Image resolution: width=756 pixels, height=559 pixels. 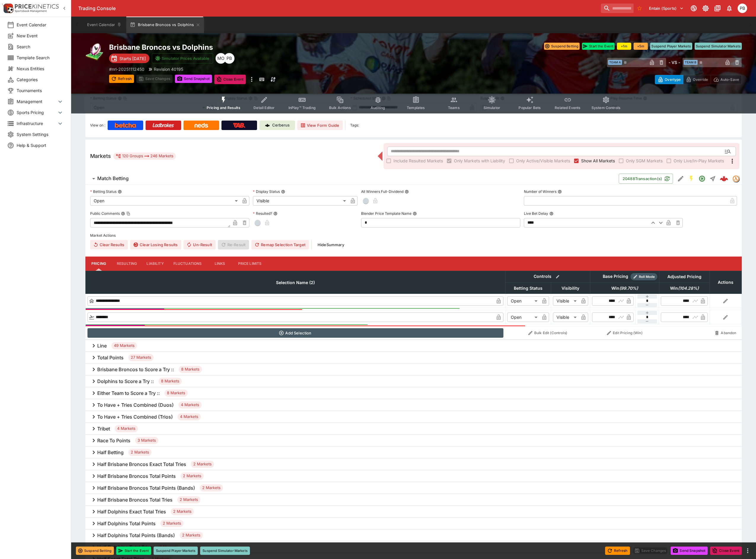 I want to click on h2: Copy To Clipboard, so click(x=267, y=47).